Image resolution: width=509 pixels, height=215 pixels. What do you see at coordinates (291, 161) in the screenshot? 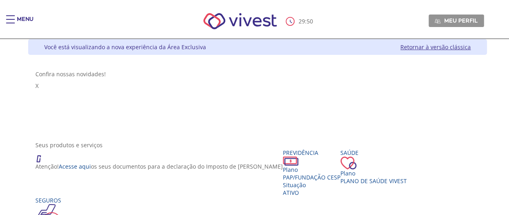
I see `img: ico_dinheiro.png` at bounding box center [291, 161].